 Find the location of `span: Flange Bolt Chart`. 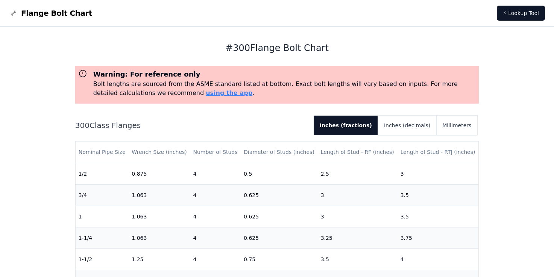

span: Flange Bolt Chart is located at coordinates (56, 13).